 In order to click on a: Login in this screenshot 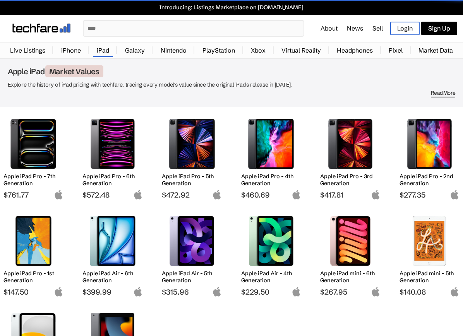, I will do `click(405, 28)`.